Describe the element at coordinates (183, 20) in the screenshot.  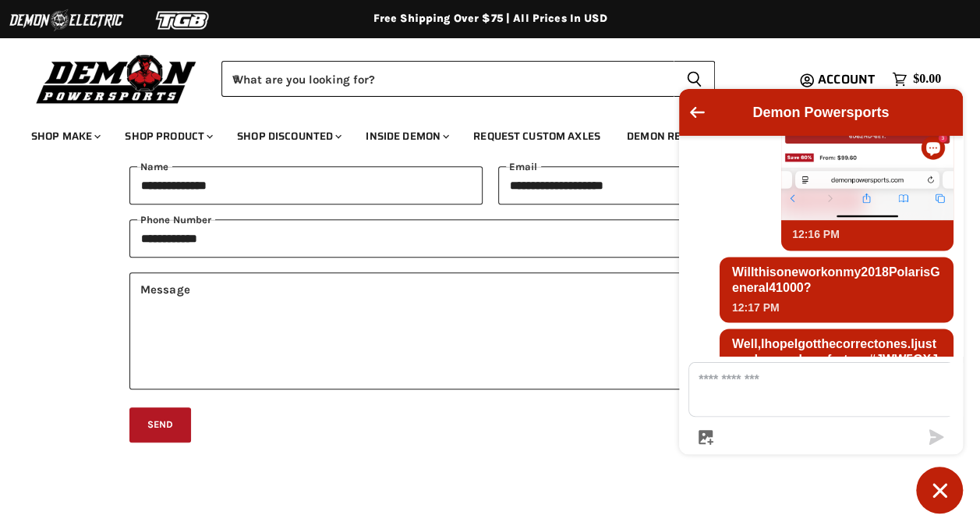
I see `img: TGB Logo 2` at that location.